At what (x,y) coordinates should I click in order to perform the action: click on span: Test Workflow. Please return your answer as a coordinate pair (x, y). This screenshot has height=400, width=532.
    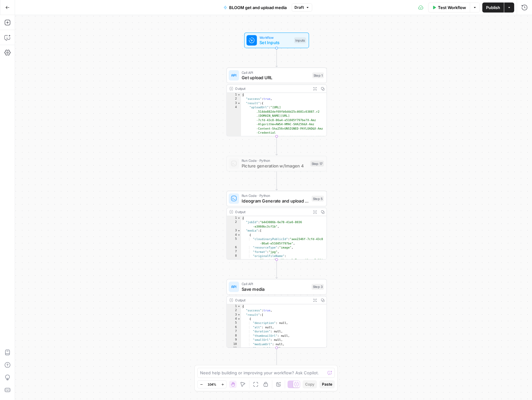
    Looking at the image, I should click on (452, 7).